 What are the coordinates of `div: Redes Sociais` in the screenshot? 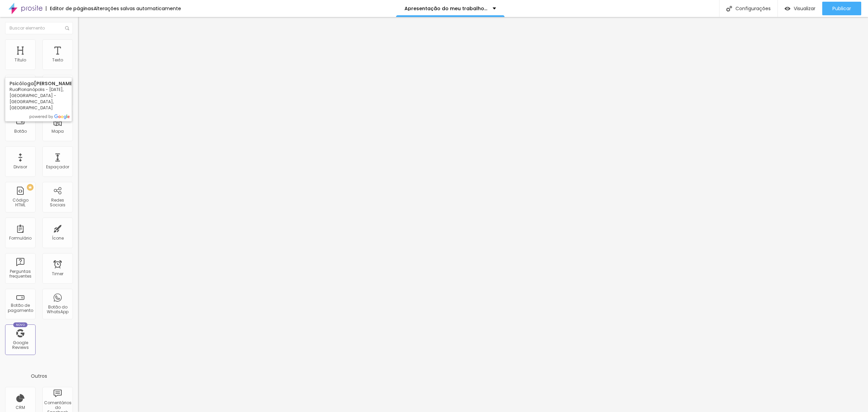 It's located at (57, 203).